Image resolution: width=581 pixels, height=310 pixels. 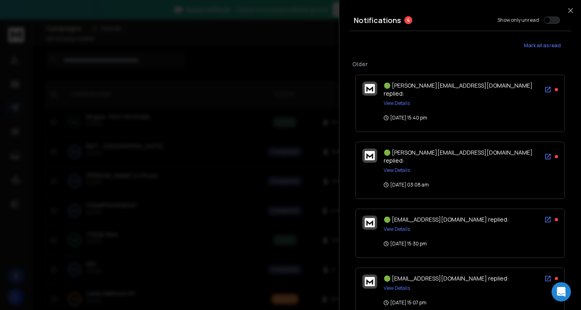 What do you see at coordinates (518, 20) in the screenshot?
I see `label: Show only unread` at bounding box center [518, 20].